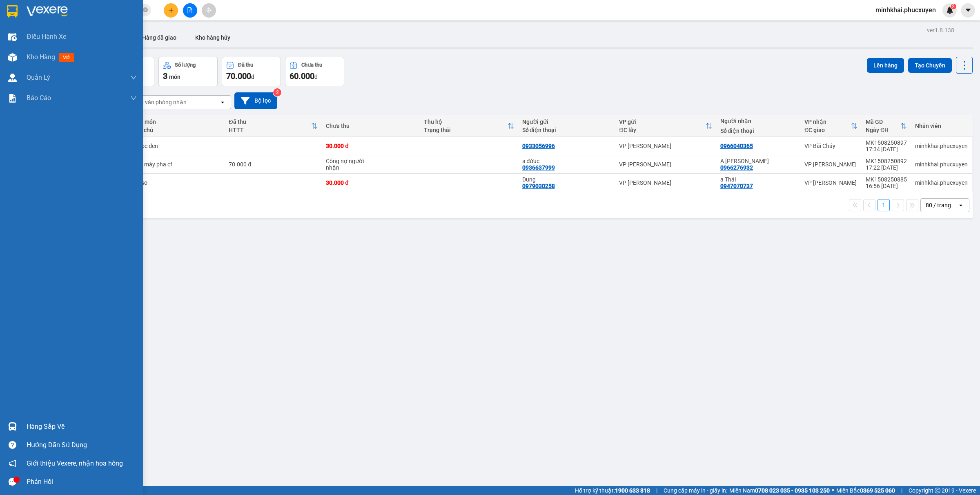 The image size is (980, 495). What do you see at coordinates (82, 481) in the screenshot?
I see `div: Phản hồi` at bounding box center [82, 481].